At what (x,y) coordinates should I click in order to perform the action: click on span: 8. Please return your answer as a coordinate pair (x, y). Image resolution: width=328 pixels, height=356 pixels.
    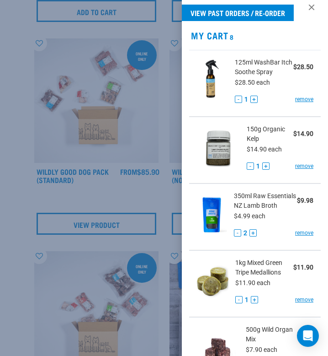
    Looking at the image, I should click on (231, 37).